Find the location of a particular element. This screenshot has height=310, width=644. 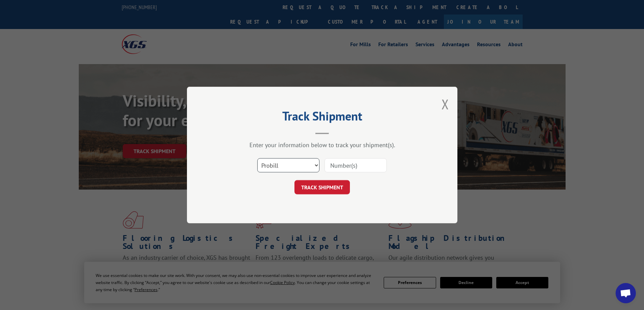

input: Number(s) is located at coordinates (355, 165).